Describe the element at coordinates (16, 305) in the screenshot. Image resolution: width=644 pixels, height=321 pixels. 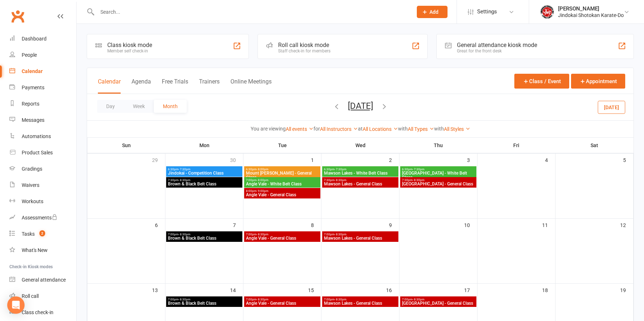
I see `div: Open Intercom Messenger` at that location.